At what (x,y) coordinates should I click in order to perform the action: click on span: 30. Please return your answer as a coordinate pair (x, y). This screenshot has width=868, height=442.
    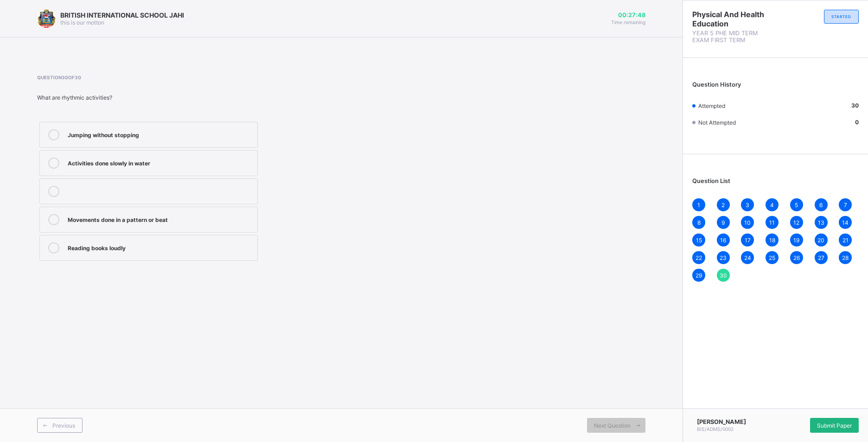
    Looking at the image, I should click on (723, 275).